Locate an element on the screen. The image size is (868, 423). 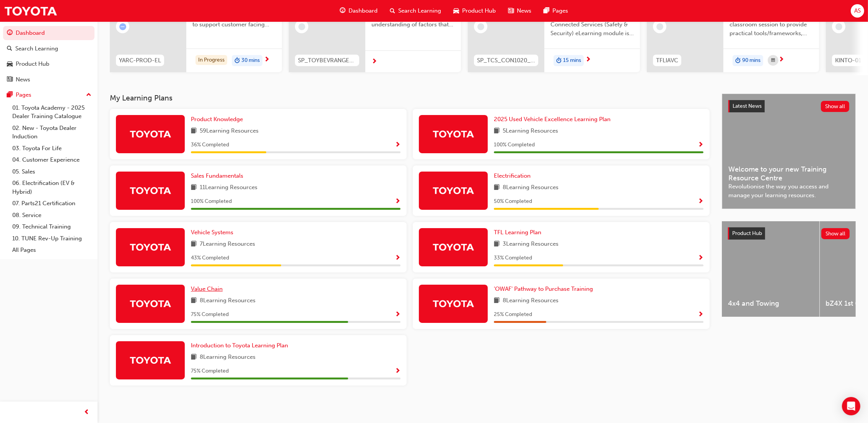
div: Product Hub is located at coordinates (33, 63).